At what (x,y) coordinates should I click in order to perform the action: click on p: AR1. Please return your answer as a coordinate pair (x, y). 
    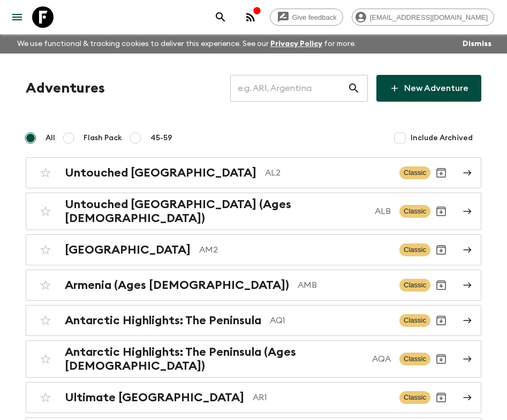
    Looking at the image, I should click on (322, 398).